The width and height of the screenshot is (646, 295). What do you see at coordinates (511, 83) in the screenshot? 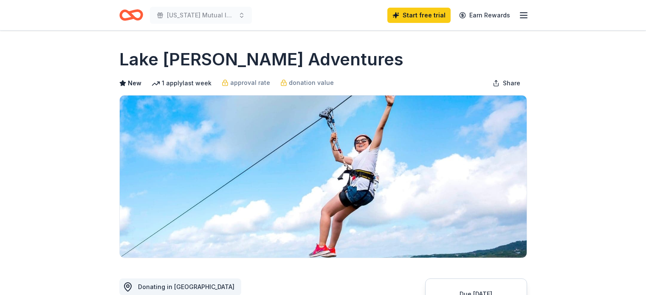
I see `span: Share` at bounding box center [511, 83].